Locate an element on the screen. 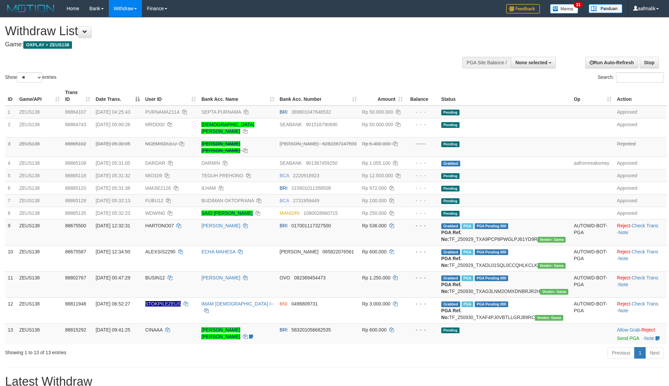 Image resolution: width=669 pixels, height=386 pixels. span: OXPLAY > ZEUS138 is located at coordinates (48, 45).